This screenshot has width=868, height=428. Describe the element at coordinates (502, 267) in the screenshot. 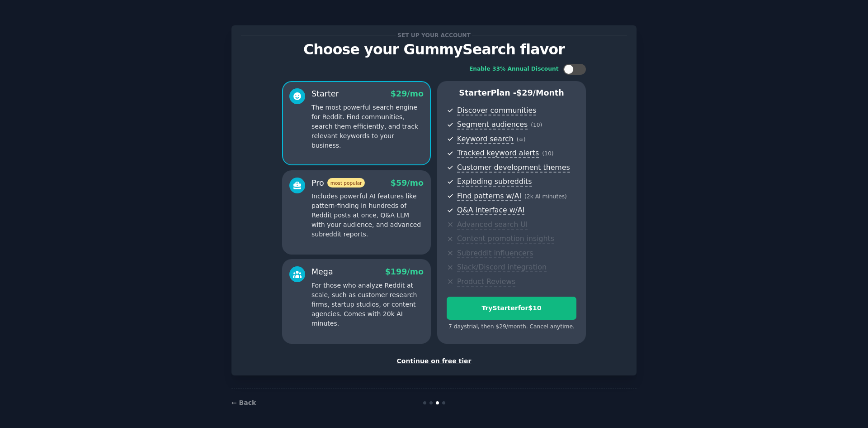

I see `span: Slack/Discord integration` at that location.